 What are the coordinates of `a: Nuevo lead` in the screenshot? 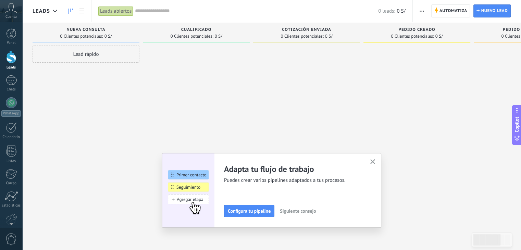 It's located at (492, 11).